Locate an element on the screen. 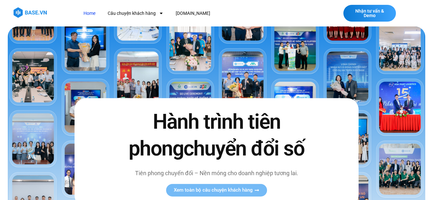 The width and height of the screenshot is (433, 200). nav: Menu is located at coordinates (194, 13).